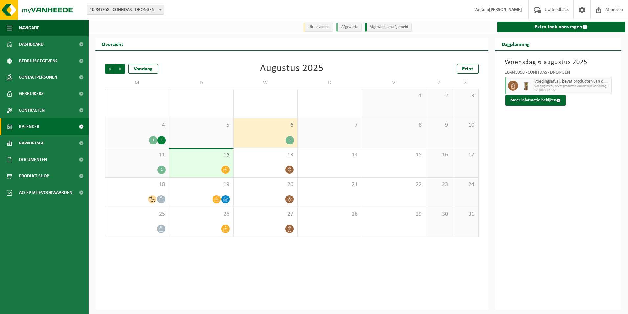 This screenshot has height=314, width=628. Describe the element at coordinates (394, 184) in the screenshot. I see `span: 22` at that location.